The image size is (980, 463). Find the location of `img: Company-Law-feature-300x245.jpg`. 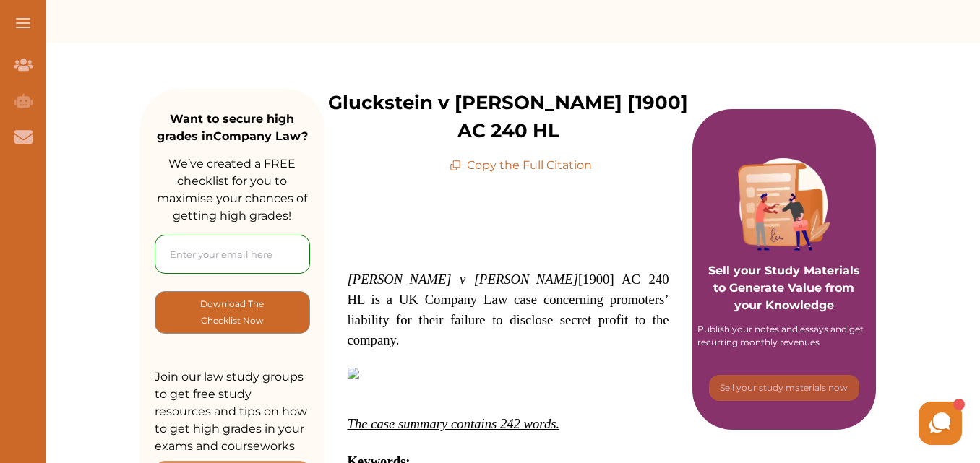

img: Company-Law-feature-300x245.jpg is located at coordinates (508, 374).